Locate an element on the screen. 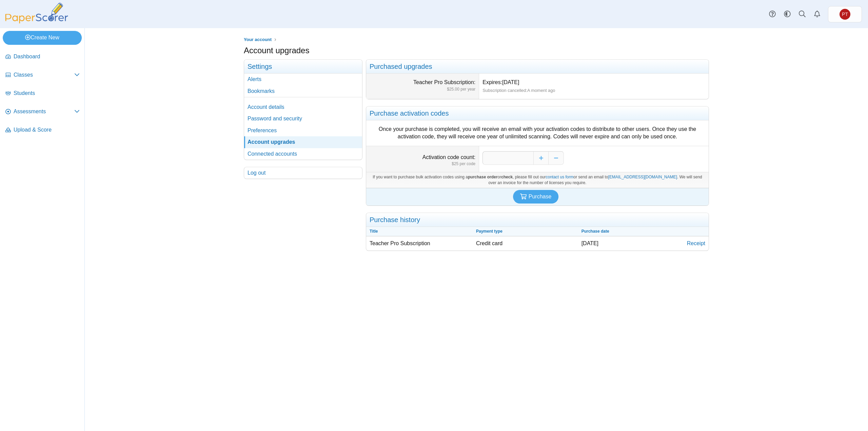 This screenshot has height=431, width=868. button: Decrease is located at coordinates (556, 158).